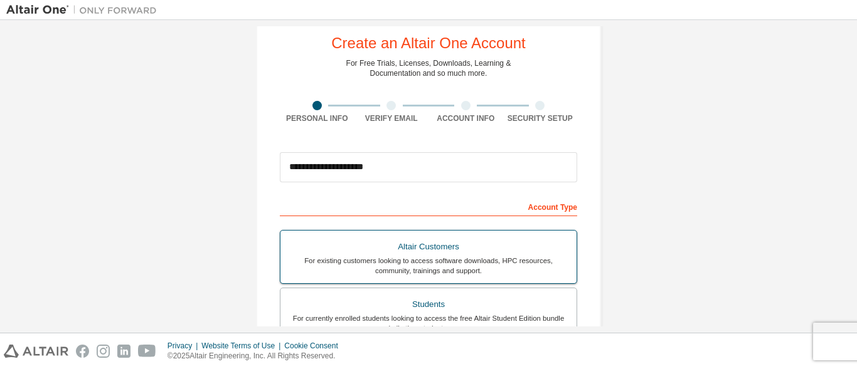  I want to click on img: altair_logo.svg, so click(36, 351).